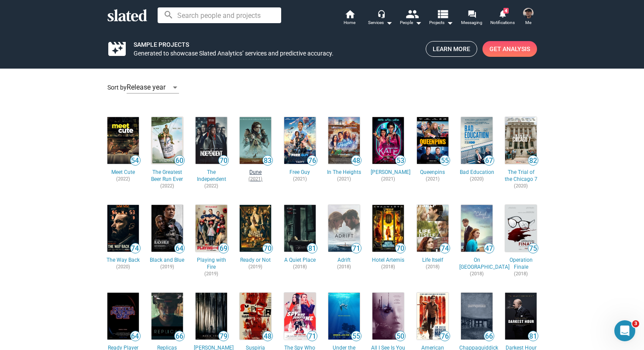  Describe the element at coordinates (441, 18) in the screenshot. I see `button: Projects` at that location.